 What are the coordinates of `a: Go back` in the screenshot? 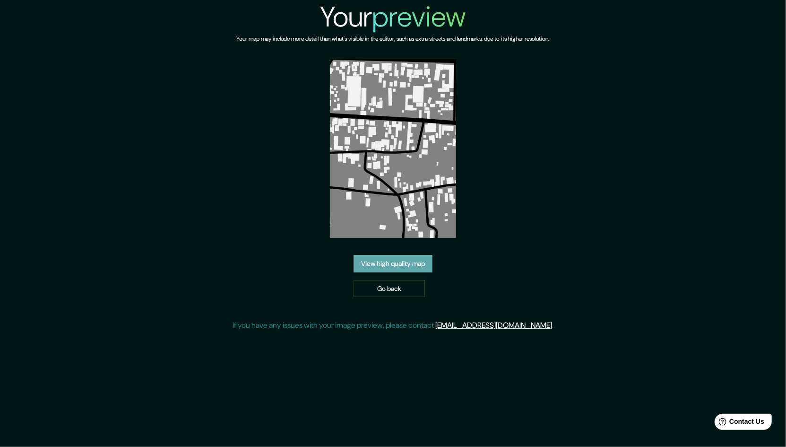 It's located at (389, 288).